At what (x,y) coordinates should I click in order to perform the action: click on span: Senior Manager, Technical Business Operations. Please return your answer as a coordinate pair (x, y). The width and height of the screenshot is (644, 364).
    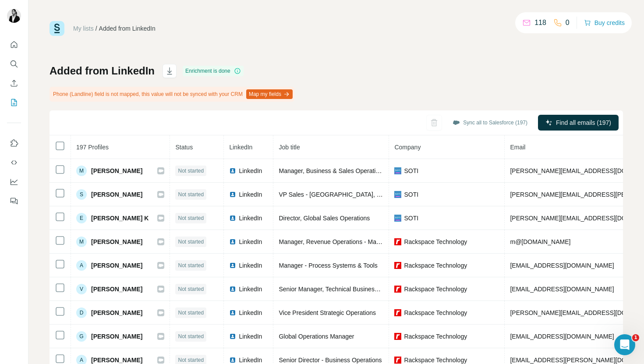
    Looking at the image, I should click on (344, 289).